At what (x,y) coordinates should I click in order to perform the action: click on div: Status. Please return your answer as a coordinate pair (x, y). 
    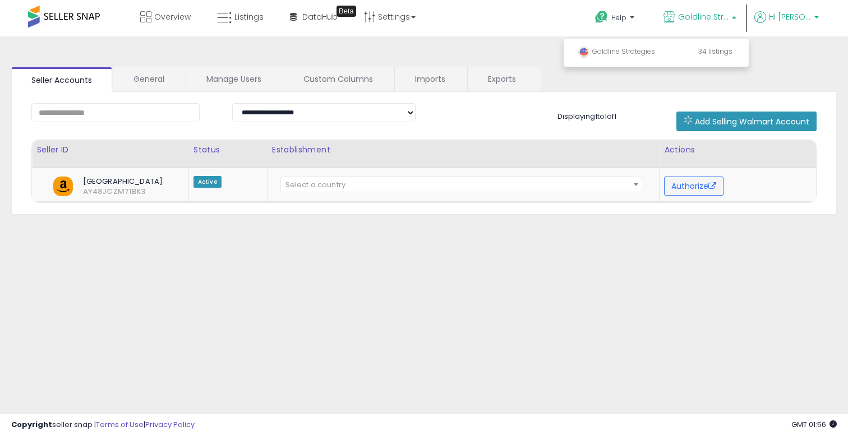
    Looking at the image, I should click on (228, 150).